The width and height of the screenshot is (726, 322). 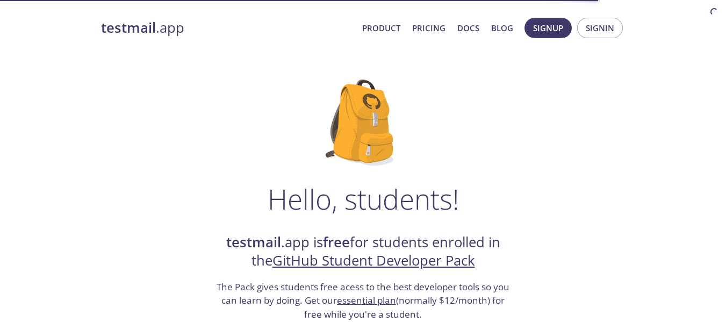 What do you see at coordinates (548, 28) in the screenshot?
I see `span: Signup` at bounding box center [548, 28].